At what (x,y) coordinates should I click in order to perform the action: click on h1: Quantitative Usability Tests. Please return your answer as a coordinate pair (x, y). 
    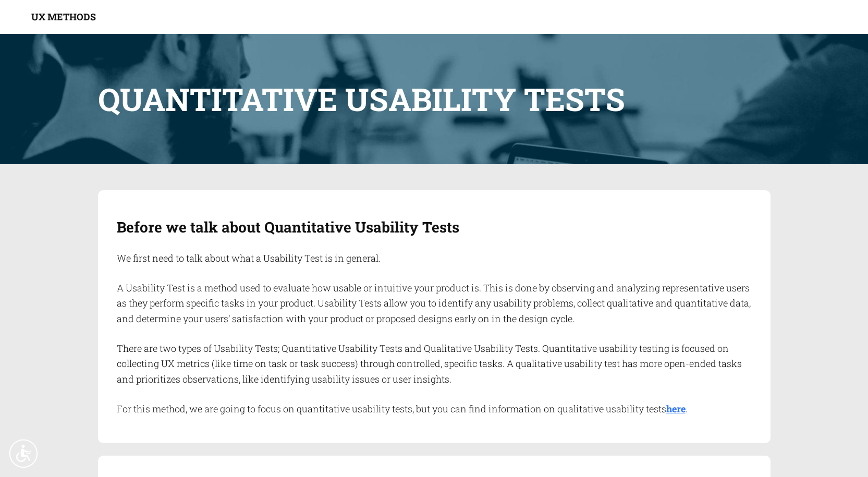
    Looking at the image, I should click on (434, 99).